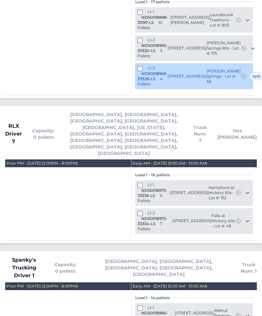 Image resolution: width=262 pixels, height=316 pixels. What do you see at coordinates (150, 53) in the screenshot?
I see `span: 3 Pallets` at bounding box center [150, 53].